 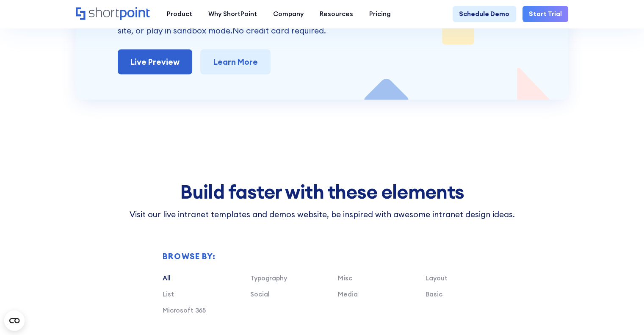 I want to click on a: Product, so click(x=180, y=14).